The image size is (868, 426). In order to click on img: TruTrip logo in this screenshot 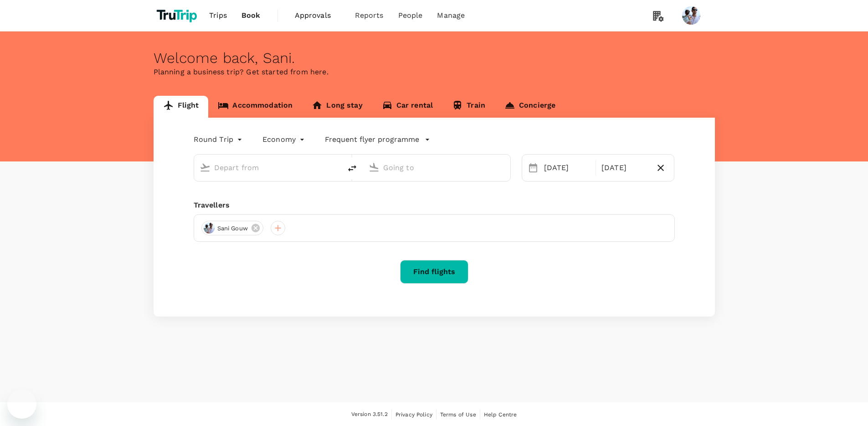, I will do `click(177, 15)`.